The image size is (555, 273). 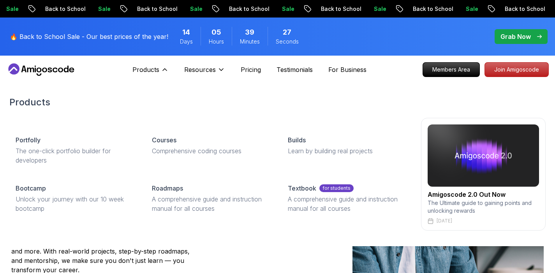 What do you see at coordinates (186, 42) in the screenshot?
I see `span: Days` at bounding box center [186, 42].